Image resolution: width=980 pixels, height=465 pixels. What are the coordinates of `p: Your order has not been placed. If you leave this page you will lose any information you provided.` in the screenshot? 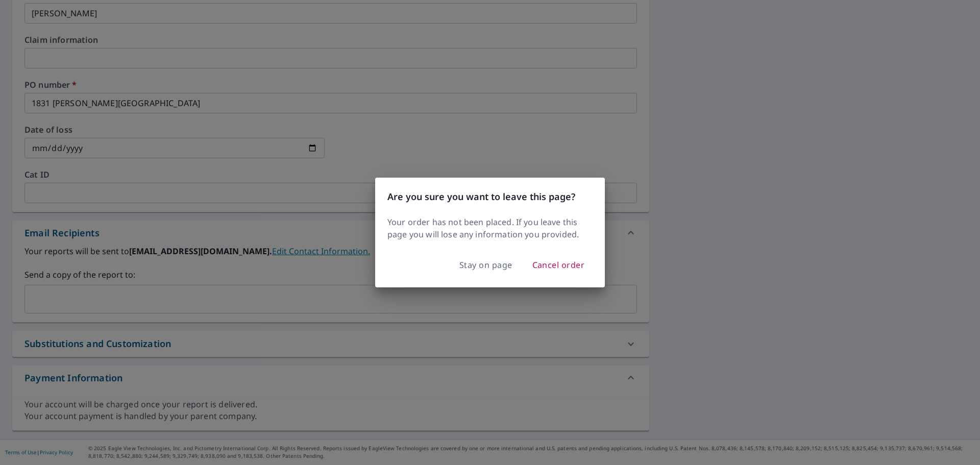 It's located at (490, 228).